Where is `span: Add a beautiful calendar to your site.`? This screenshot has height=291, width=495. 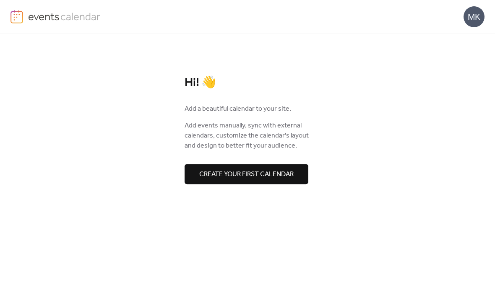 span: Add a beautiful calendar to your site. is located at coordinates (238, 109).